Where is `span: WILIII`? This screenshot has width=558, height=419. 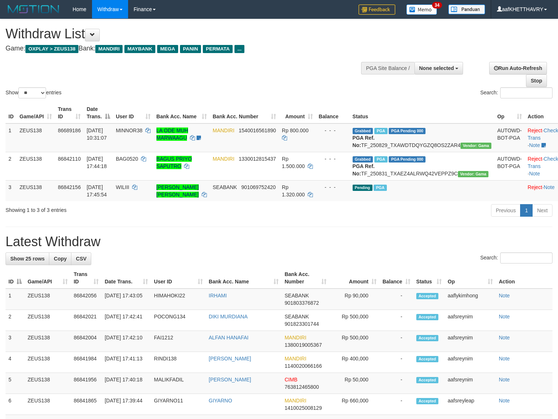 span: WILIII is located at coordinates (123, 187).